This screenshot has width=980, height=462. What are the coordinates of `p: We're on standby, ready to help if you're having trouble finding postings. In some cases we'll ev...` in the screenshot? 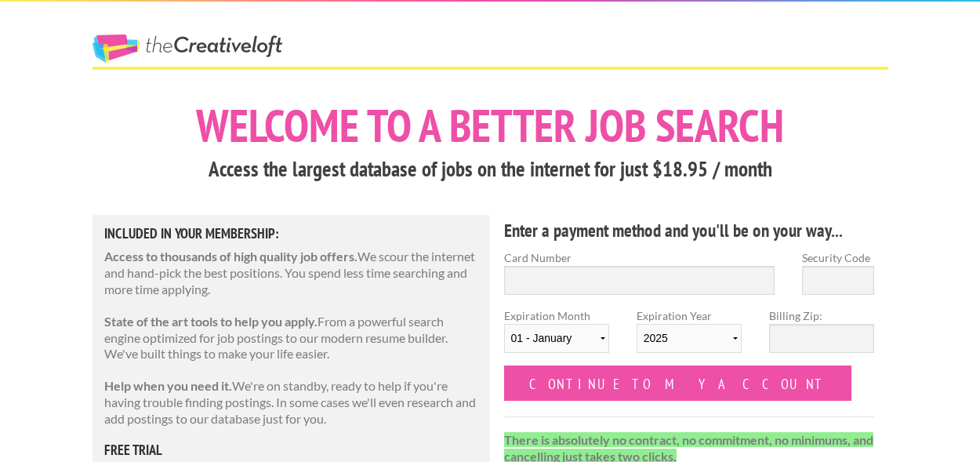 It's located at (292, 403).